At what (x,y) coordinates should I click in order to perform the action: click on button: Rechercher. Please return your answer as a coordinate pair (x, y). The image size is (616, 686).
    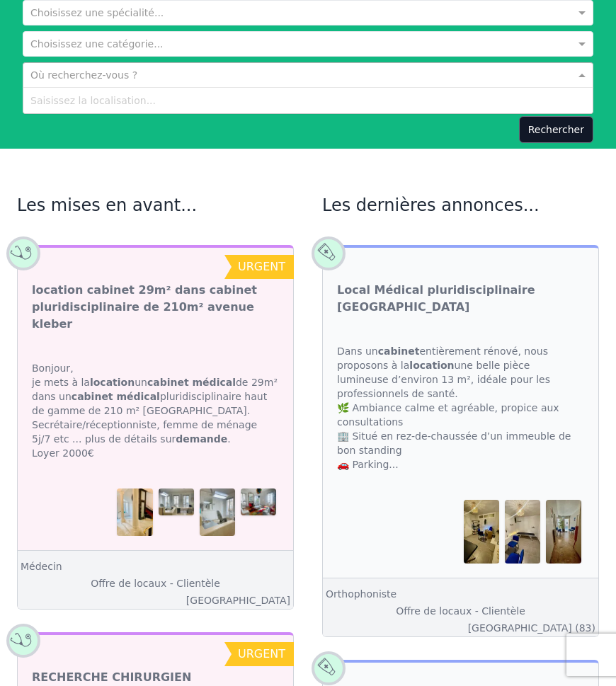
    Looking at the image, I should click on (555, 130).